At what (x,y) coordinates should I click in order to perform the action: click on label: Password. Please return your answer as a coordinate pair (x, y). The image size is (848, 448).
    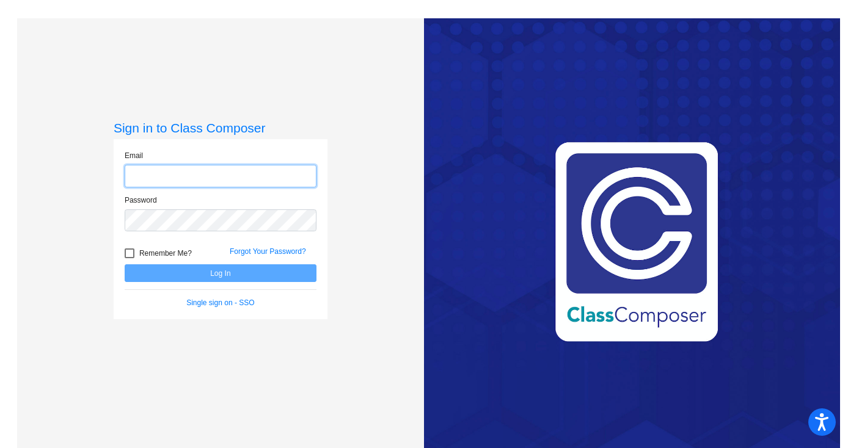
    Looking at the image, I should click on (140, 200).